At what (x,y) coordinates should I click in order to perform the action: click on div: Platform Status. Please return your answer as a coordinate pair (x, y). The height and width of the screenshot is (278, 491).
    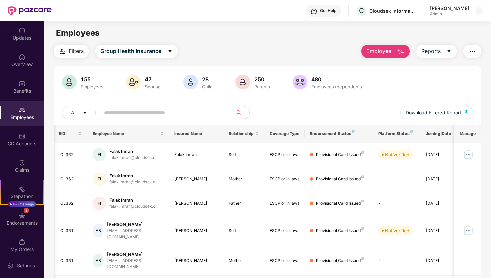
    Looking at the image, I should click on (397, 134).